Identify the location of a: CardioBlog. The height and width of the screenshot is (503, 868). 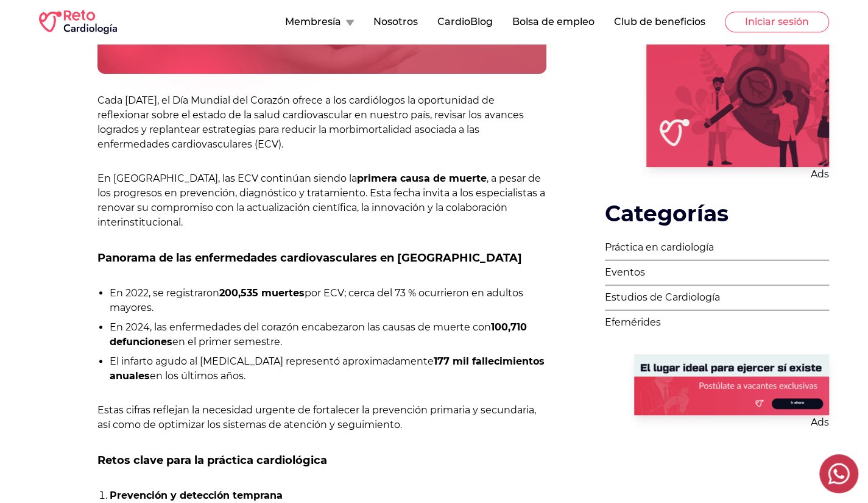
(465, 22).